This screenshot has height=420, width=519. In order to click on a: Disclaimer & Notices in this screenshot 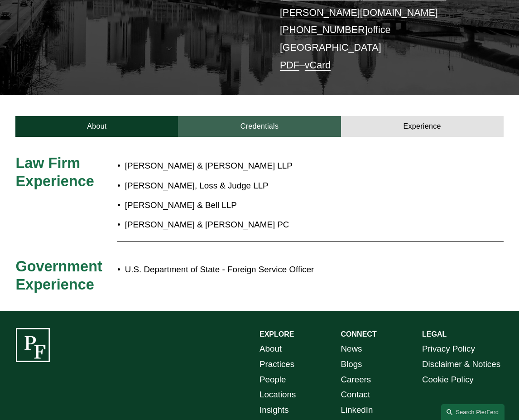, I will do `click(461, 364)`.